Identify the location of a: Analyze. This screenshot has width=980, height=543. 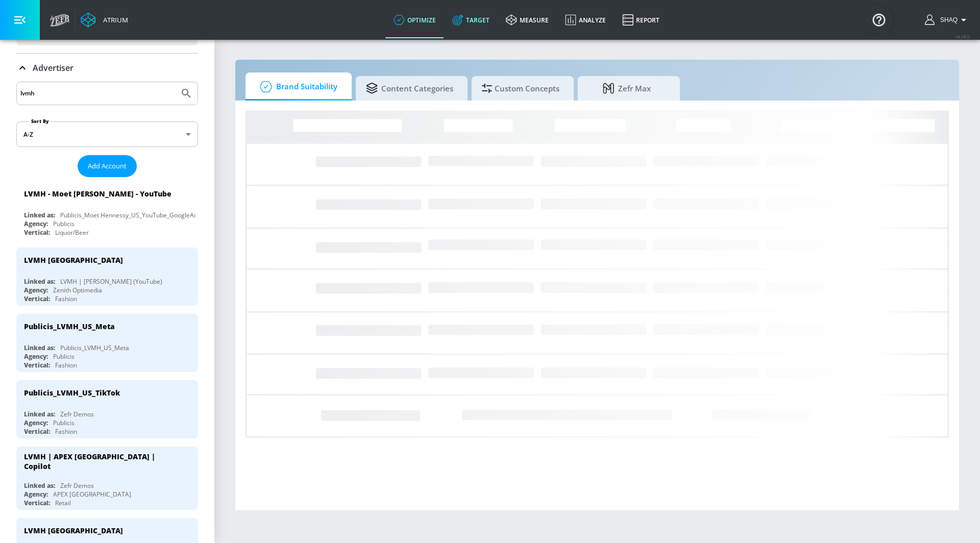
(586, 20).